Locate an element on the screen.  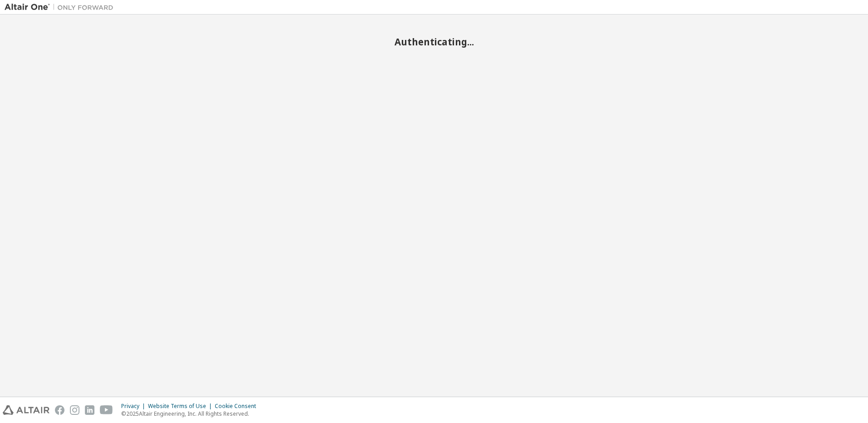
h2: Authenticating... is located at coordinates (434, 42).